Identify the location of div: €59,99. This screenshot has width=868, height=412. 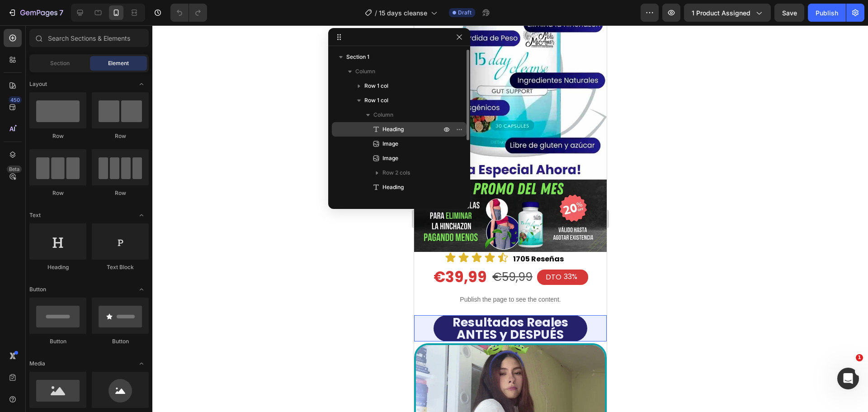
(98, 252).